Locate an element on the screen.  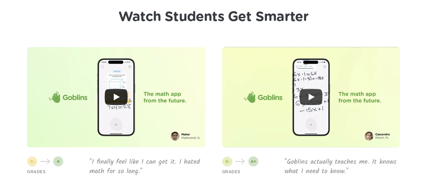
p: "I finally feel like I can get it. I hated math for so long." is located at coordinates (147, 167).